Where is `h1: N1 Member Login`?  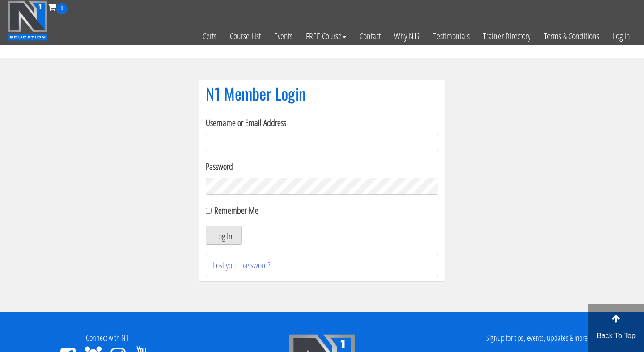
h1: N1 Member Login is located at coordinates (322, 94).